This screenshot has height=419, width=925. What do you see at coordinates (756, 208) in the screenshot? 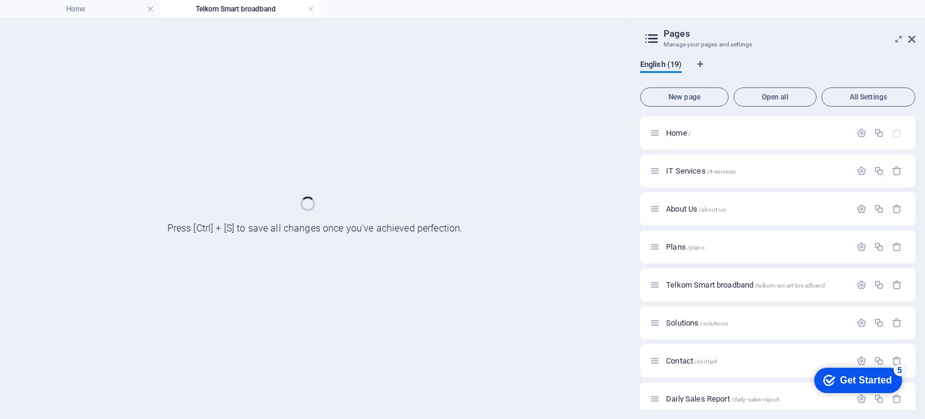
I see `div: About Us/about-us` at bounding box center [756, 208].